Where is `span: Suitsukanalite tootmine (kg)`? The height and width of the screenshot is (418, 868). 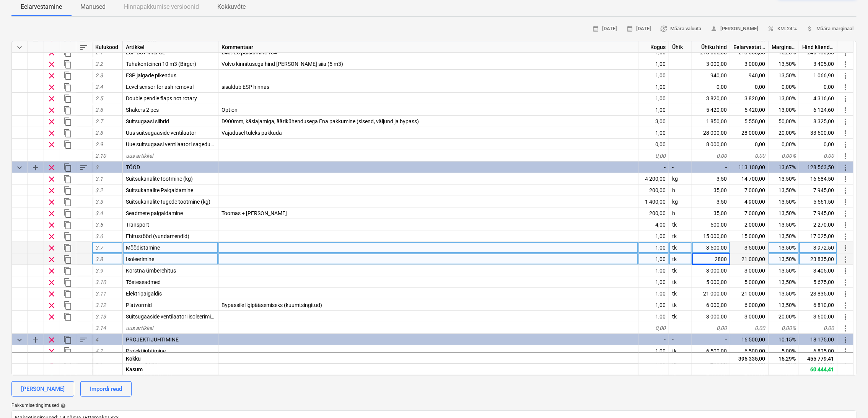 span: Suitsukanalite tootmine (kg) is located at coordinates (159, 179).